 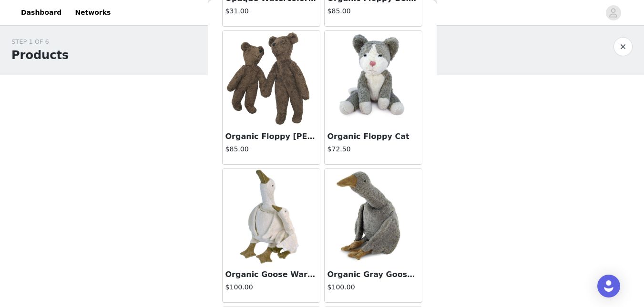 What do you see at coordinates (271, 79) in the screenshot?
I see `img: Organic Floppy Brown Teddy Bear` at bounding box center [271, 79].